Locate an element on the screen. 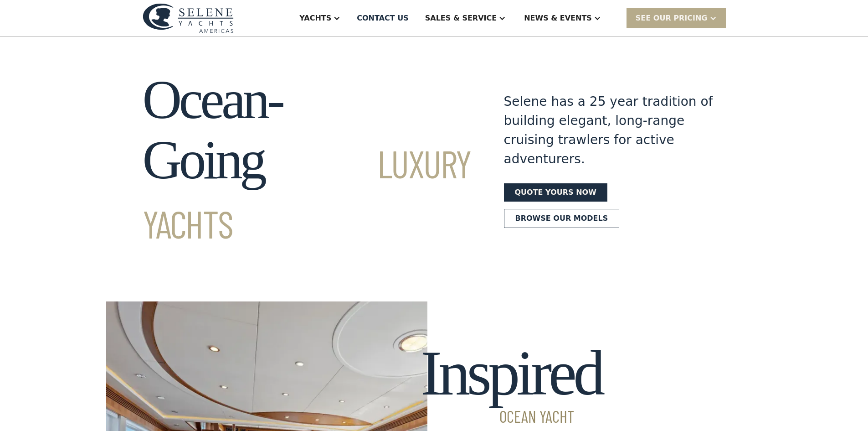  div: Yachts is located at coordinates (315, 18).